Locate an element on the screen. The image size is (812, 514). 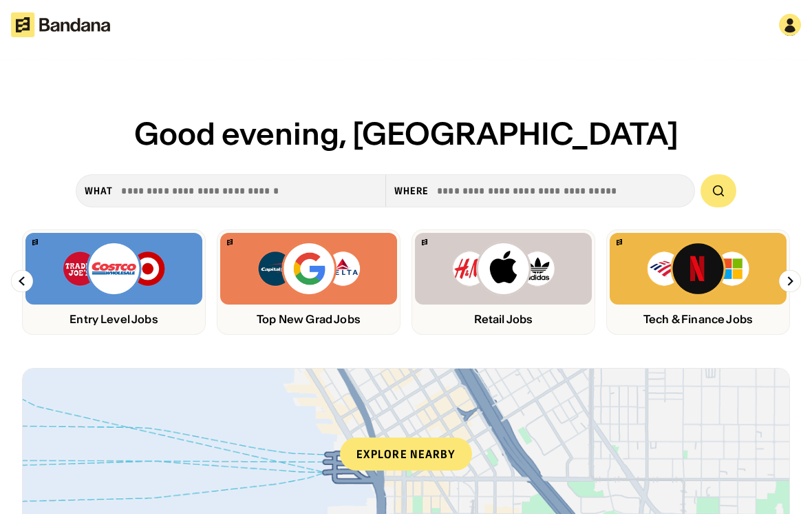
div: Where is located at coordinates (412, 190).